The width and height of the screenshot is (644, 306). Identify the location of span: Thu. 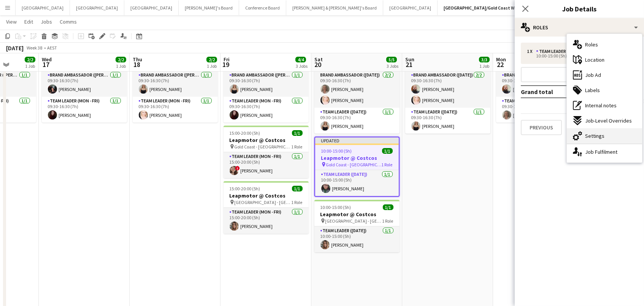
(137, 59).